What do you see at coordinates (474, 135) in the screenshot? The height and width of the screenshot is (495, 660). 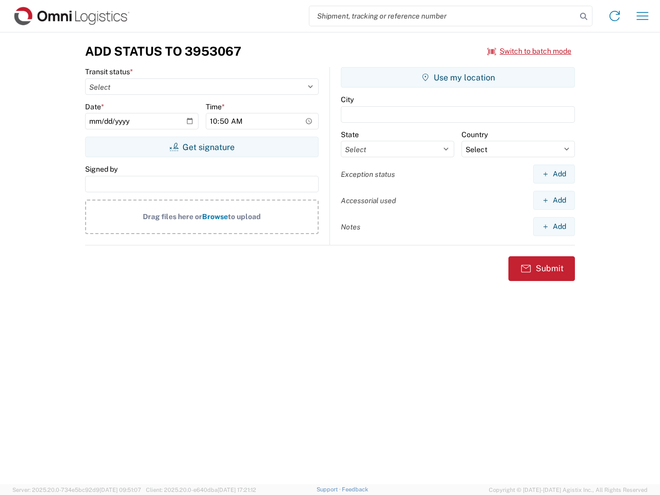 I see `label: Country` at bounding box center [474, 135].